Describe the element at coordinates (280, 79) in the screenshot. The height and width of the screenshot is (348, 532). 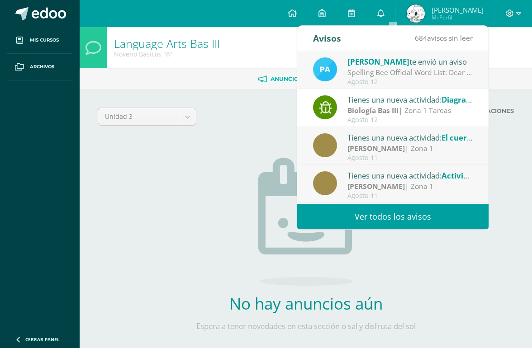
I see `a: Anuncios` at that location.